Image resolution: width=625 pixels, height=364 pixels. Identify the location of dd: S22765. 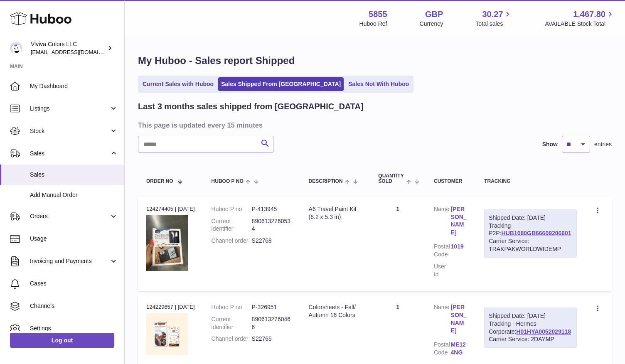
(272, 338).